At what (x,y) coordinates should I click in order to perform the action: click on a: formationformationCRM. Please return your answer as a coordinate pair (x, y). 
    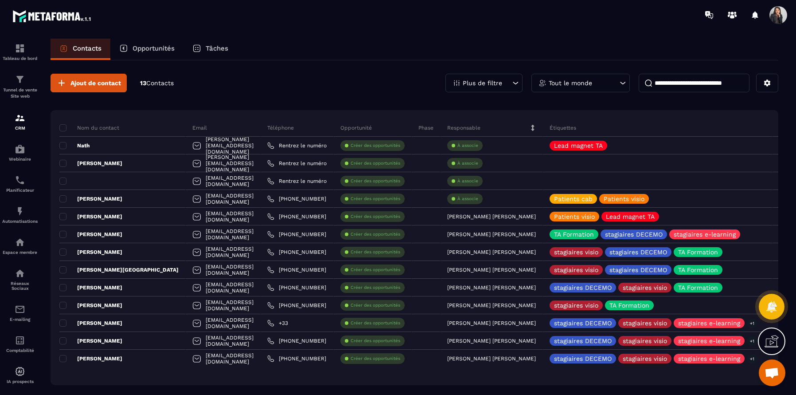
    Looking at the image, I should click on (20, 121).